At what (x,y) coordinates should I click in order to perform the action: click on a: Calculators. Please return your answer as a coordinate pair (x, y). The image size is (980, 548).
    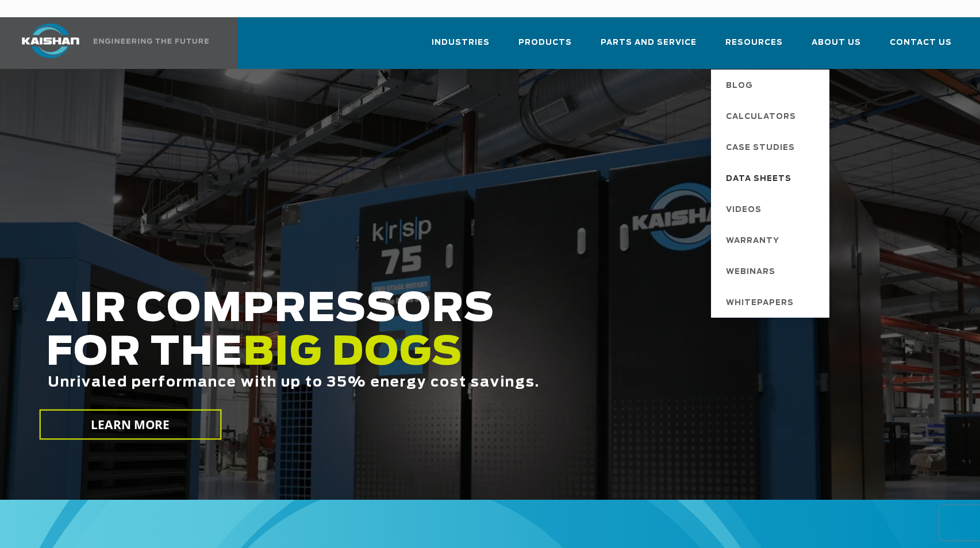
    Looking at the image, I should click on (772, 116).